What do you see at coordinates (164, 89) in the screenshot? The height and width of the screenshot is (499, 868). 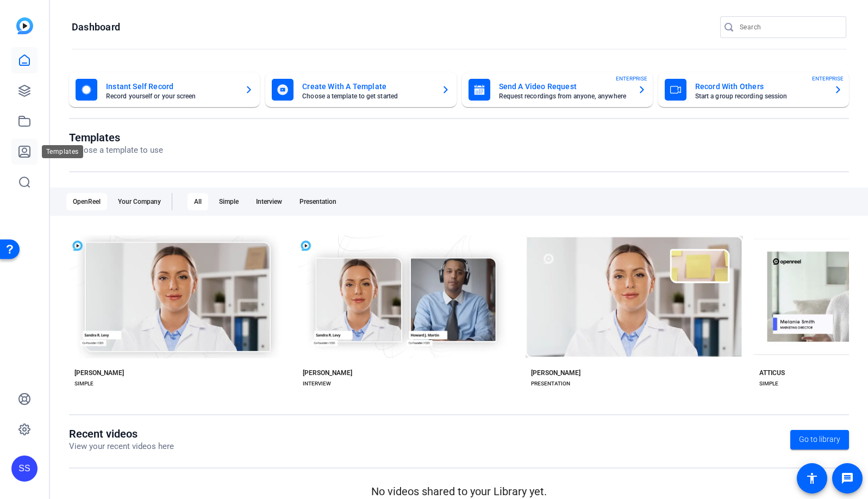 I see `button: Instant Self RecordRecord yourself or your screen` at bounding box center [164, 89].